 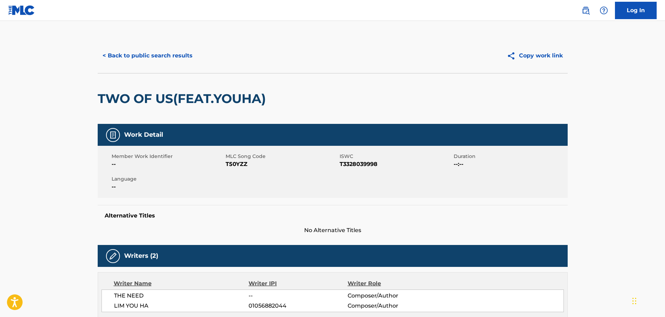 I want to click on div: Writer Name, so click(x=181, y=283).